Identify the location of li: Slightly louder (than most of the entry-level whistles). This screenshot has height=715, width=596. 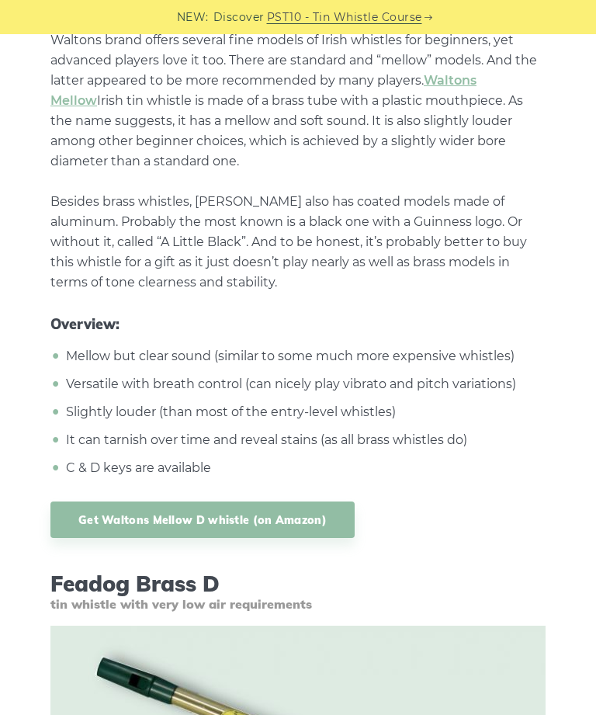
(303, 412).